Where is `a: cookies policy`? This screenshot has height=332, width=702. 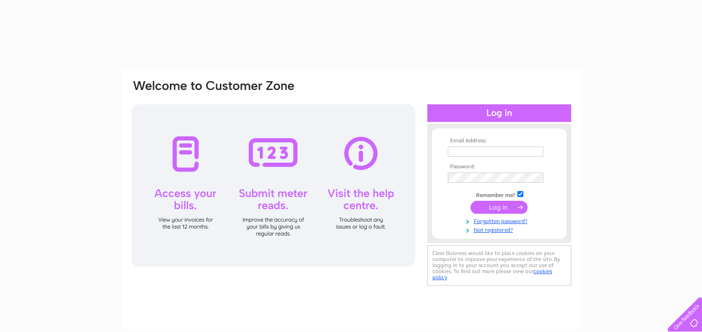
a: cookies policy is located at coordinates (492, 274).